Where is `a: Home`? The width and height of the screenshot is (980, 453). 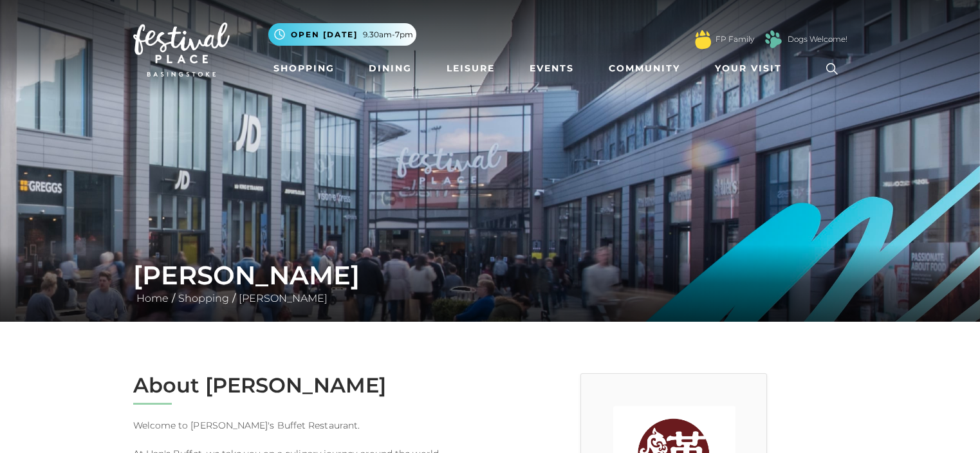
a: Home is located at coordinates (153, 298).